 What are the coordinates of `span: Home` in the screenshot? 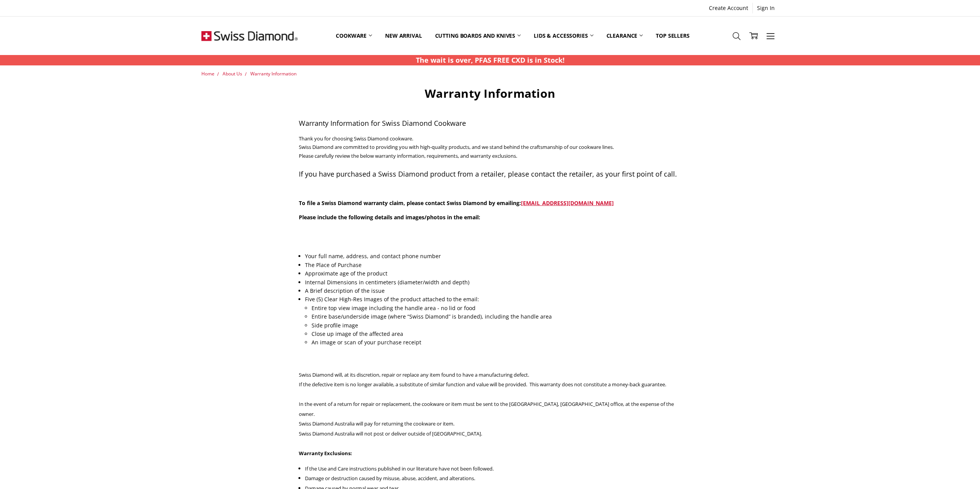 It's located at (208, 74).